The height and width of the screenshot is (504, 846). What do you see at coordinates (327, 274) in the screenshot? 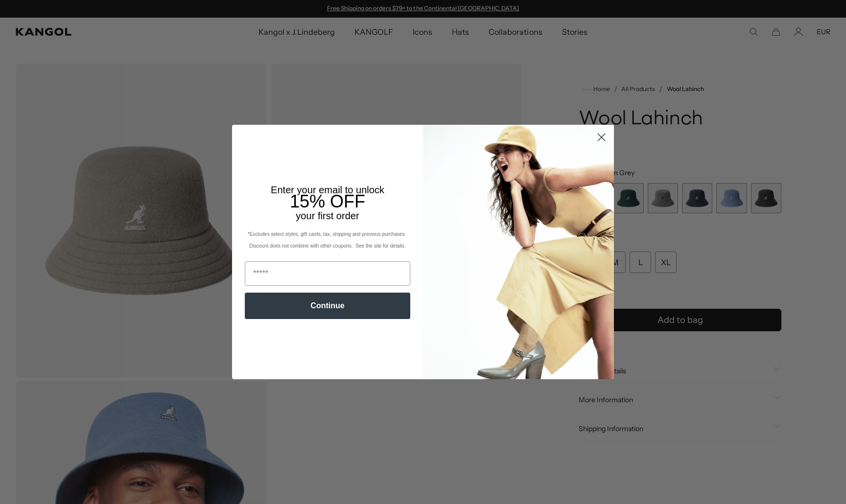
I see `input: Email` at bounding box center [327, 274].